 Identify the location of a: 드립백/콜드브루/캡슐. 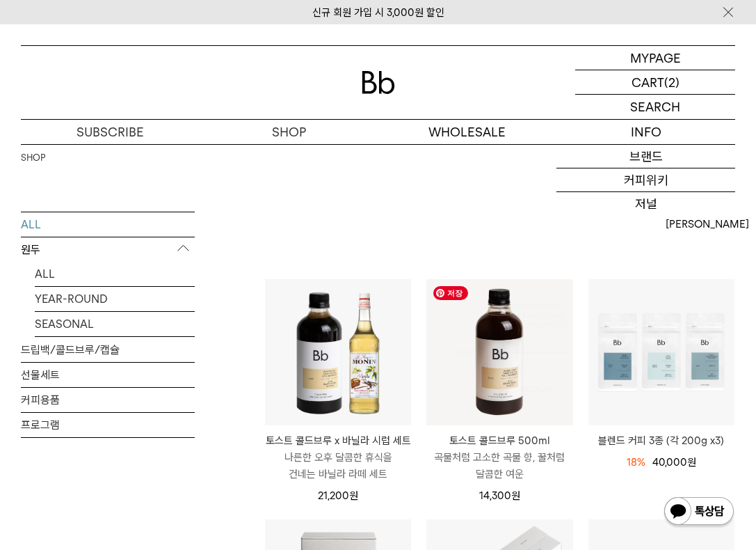
(108, 349).